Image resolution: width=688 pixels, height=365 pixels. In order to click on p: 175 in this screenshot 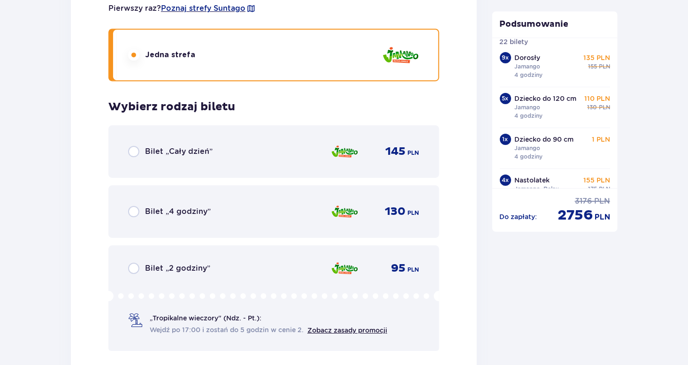, I will do `click(592, 189)`.